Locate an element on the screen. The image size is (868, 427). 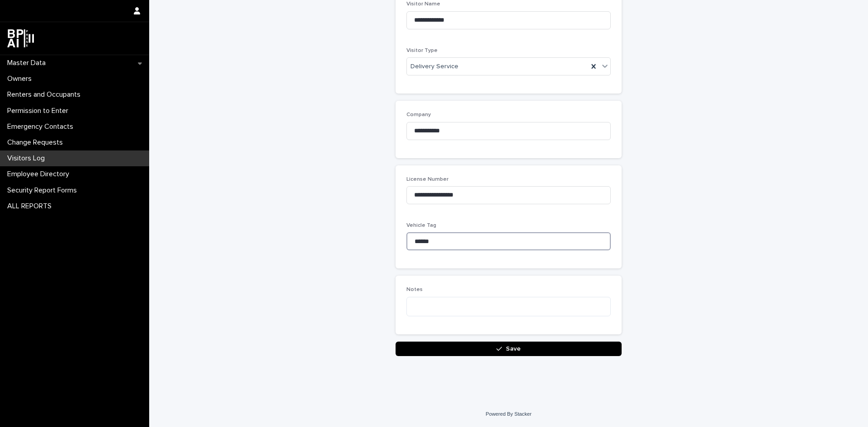
span: Notes is located at coordinates (415, 290).